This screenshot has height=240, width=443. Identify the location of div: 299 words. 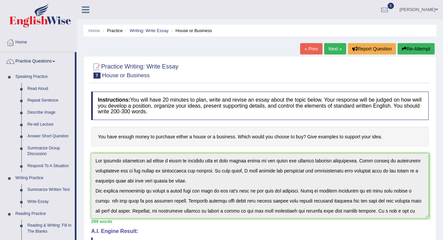
(260, 221).